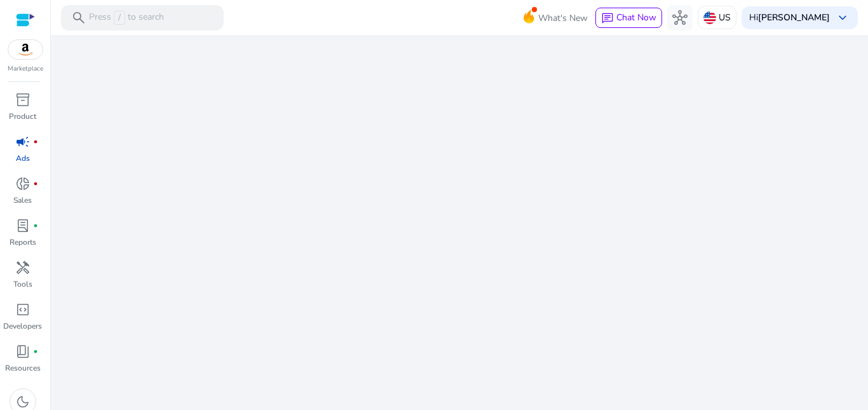 This screenshot has height=410, width=868. Describe the element at coordinates (680, 18) in the screenshot. I see `span: hub` at that location.